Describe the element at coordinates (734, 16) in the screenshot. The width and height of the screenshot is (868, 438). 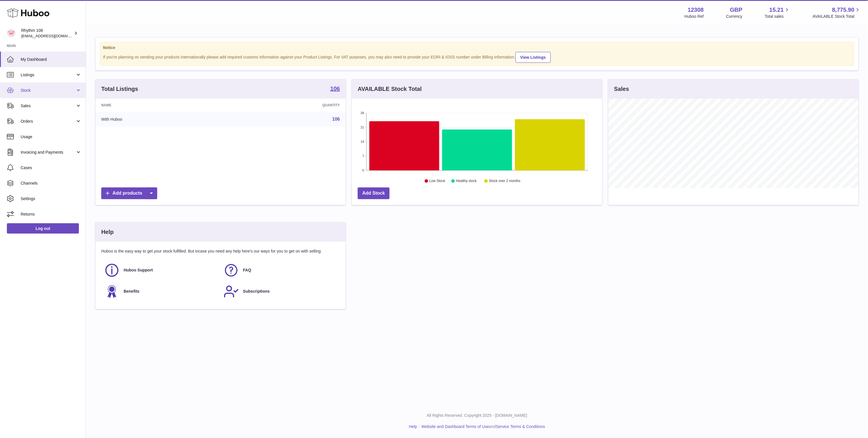
I see `div: Currency` at that location.